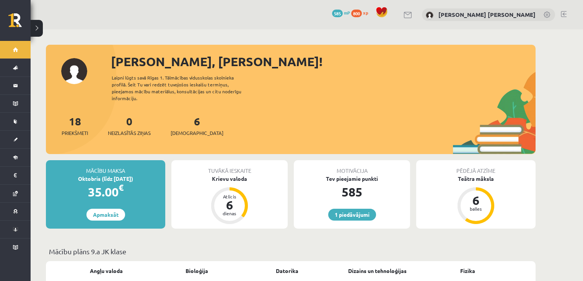  What do you see at coordinates (476, 209) in the screenshot?
I see `div: balles` at bounding box center [476, 209].